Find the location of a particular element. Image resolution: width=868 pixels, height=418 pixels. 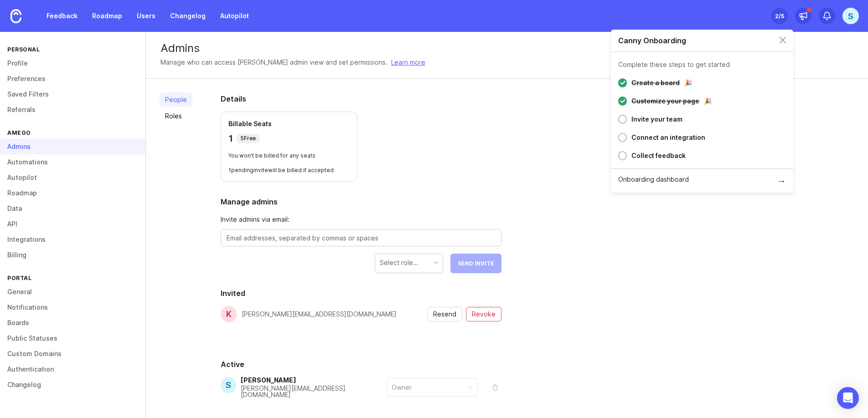

div: Complete these steps to get started is located at coordinates (674, 65).